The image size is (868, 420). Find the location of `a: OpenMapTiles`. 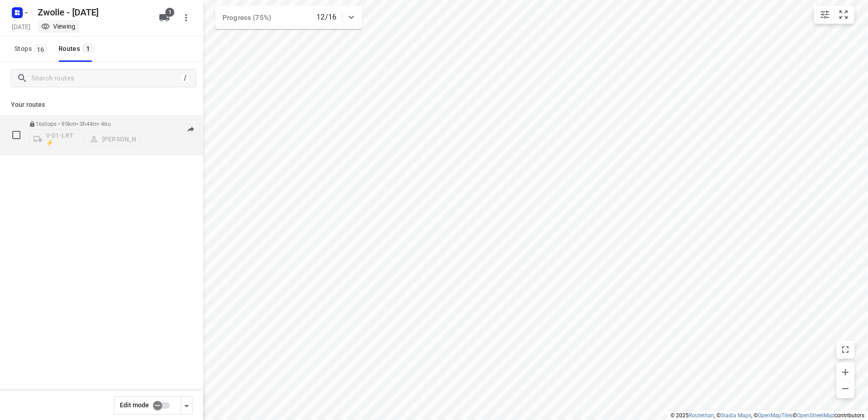

a: OpenMapTiles is located at coordinates (775, 416).